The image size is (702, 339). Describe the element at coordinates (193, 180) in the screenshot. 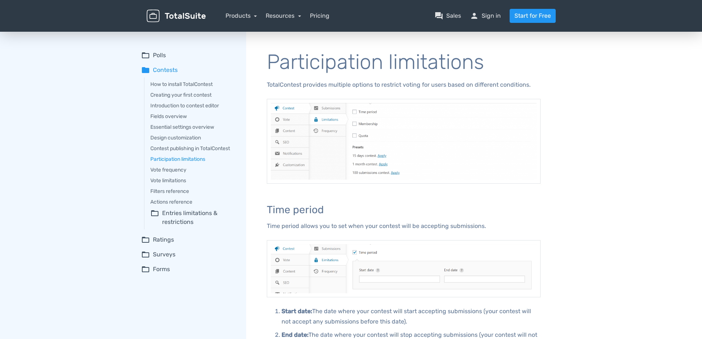

I see `a: Vote limitations` at that location.